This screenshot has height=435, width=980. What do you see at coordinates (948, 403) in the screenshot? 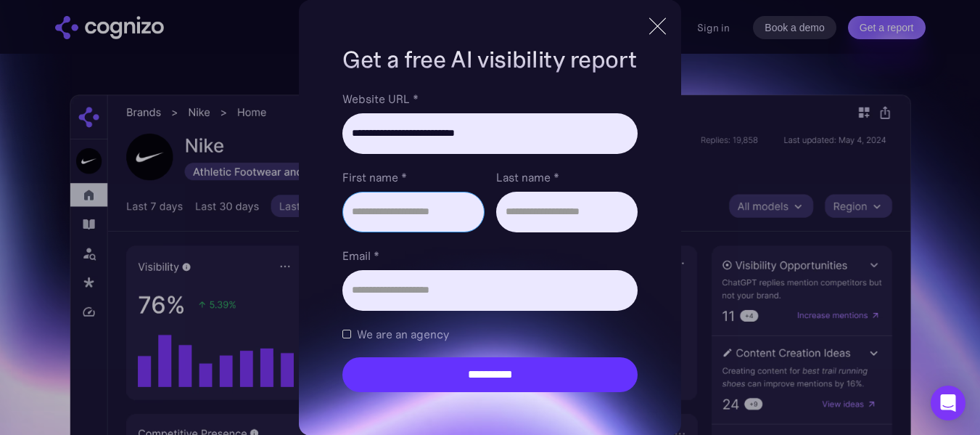
I see `div: Open Intercom Messenger` at bounding box center [948, 403].